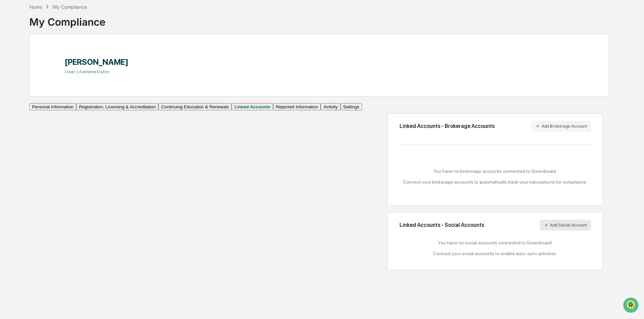  Describe the element at coordinates (495, 177) in the screenshot. I see `div: You have no brokerage accounts connected to Greenboard. Connect your brokerage accounts to automa...` at that location.